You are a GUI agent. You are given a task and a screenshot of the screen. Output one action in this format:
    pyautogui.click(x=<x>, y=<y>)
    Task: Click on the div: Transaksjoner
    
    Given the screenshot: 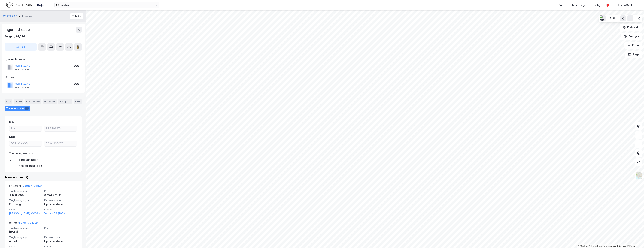 What is the action you would take?
    pyautogui.click(x=17, y=108)
    